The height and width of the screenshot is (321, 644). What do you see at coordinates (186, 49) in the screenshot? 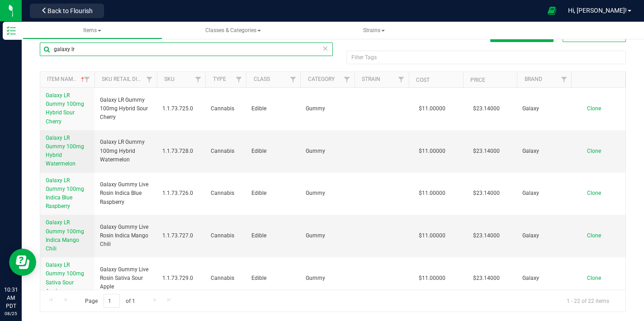
I see `input: Search Item Name, SKU Retail Name, or Part Number` at bounding box center [186, 49].